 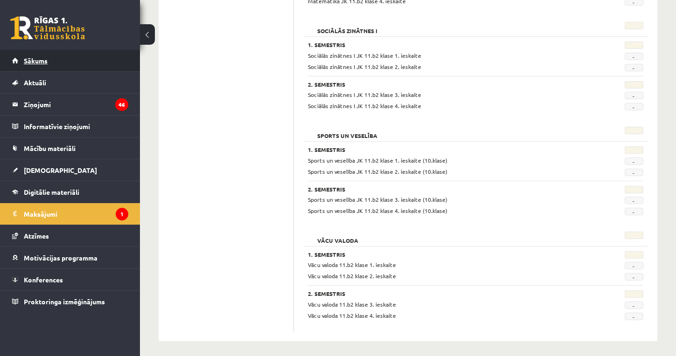 I want to click on span: Vācu valoda 11.b2 klase 1. ieskaite, so click(x=352, y=265).